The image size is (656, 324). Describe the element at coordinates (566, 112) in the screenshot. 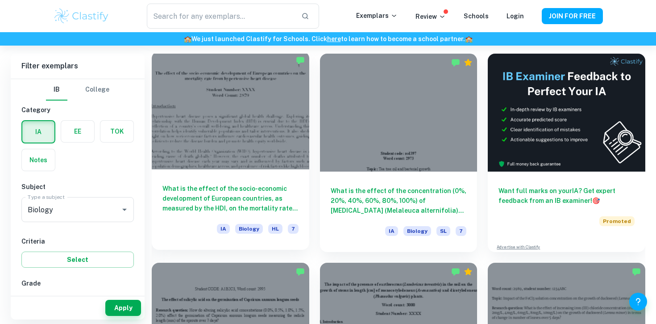

I see `img: Thumbnail` at that location.